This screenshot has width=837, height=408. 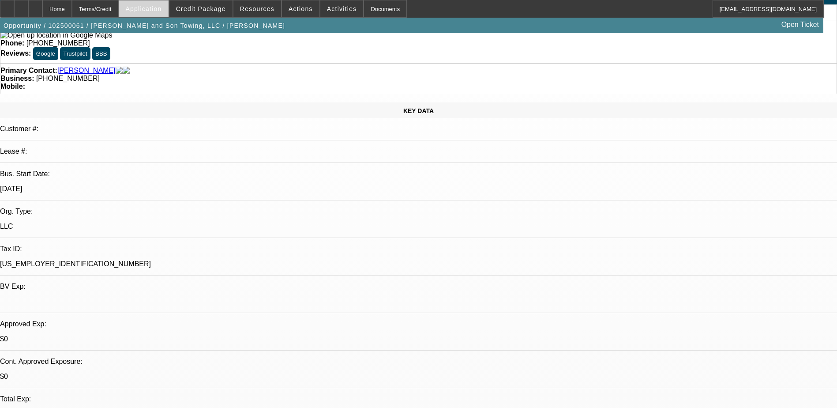 I want to click on button: Activities, so click(x=342, y=9).